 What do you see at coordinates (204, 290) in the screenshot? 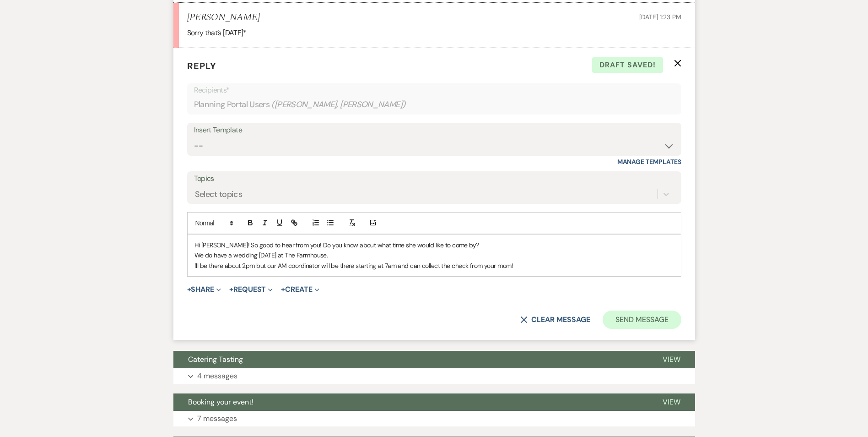
I see `button: Share` at bounding box center [204, 290].